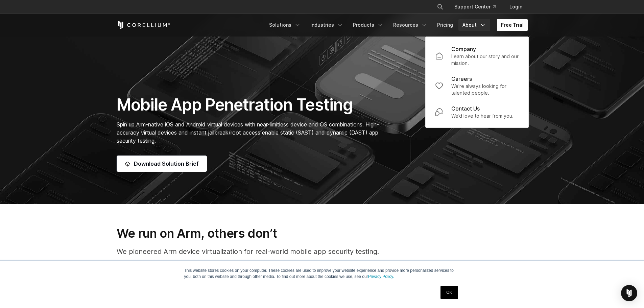  Describe the element at coordinates (322, 252) in the screenshot. I see `p: We pioneered Arm device virtualization for real-world mobile app security testing.` at that location.